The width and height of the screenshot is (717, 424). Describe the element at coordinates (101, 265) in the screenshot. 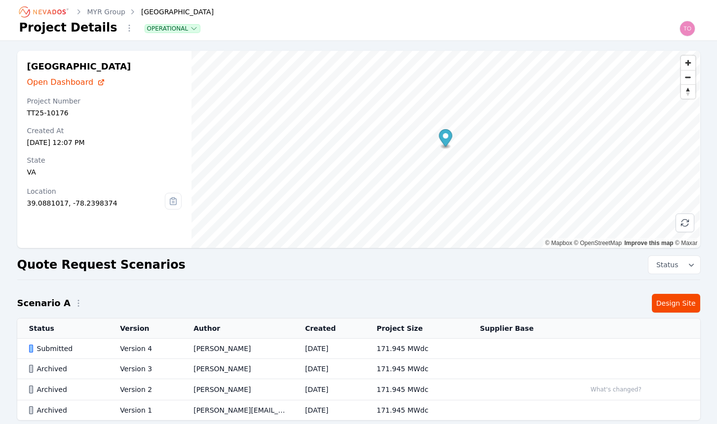

I see `h2: Quote Request Scenarios` at that location.